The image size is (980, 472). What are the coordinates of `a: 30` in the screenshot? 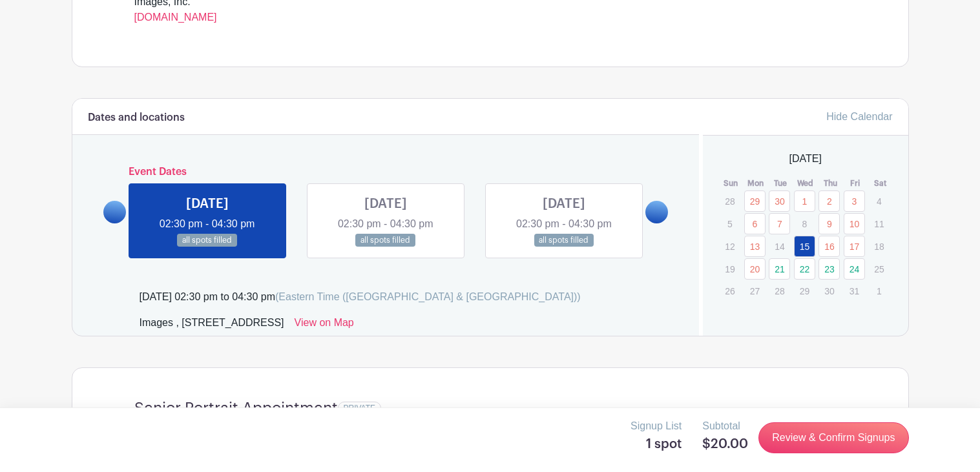 It's located at (779, 200).